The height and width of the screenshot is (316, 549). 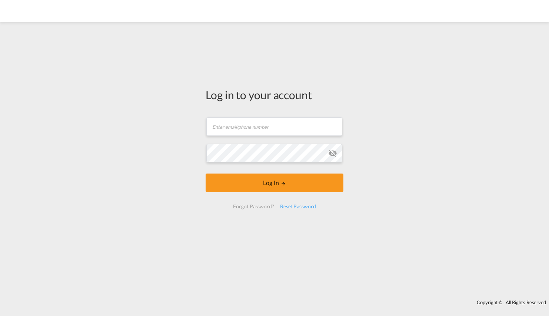 I want to click on input: Enter email/phone number, so click(x=274, y=127).